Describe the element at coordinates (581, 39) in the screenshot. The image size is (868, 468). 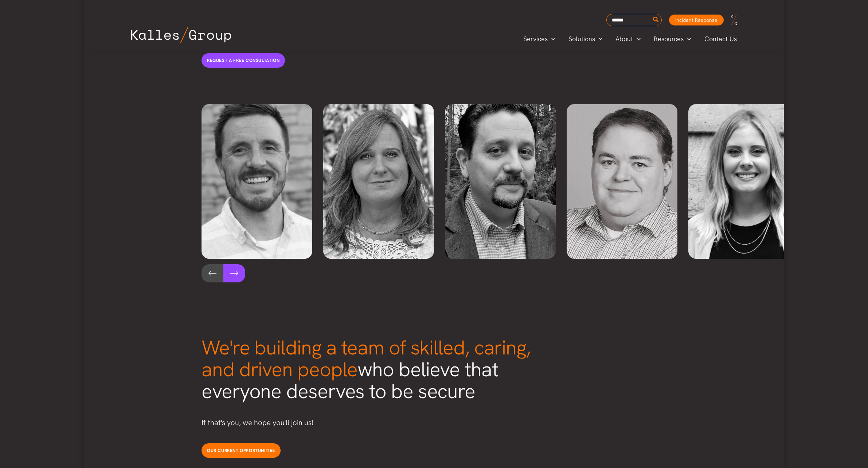
I see `span: Solutions` at that location.